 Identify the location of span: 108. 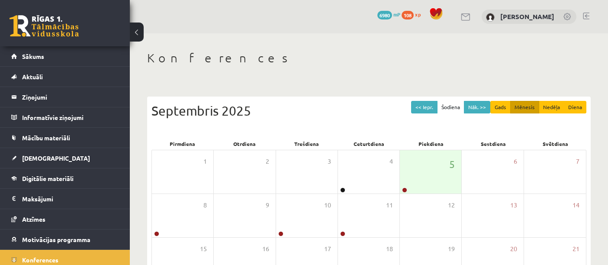
(407, 15).